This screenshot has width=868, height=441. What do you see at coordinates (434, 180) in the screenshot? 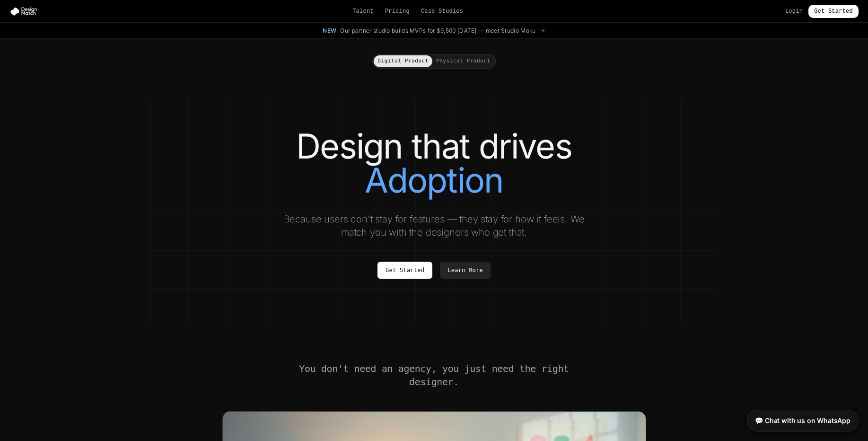
I see `span: Adoption` at bounding box center [434, 180].